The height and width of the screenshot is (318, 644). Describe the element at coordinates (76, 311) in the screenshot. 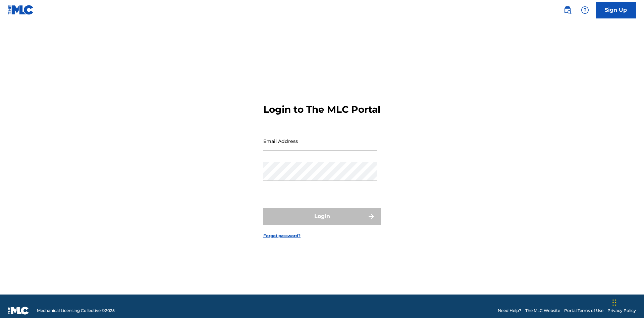

I see `span: Mechanical Licensing Collective © 2025` at that location.